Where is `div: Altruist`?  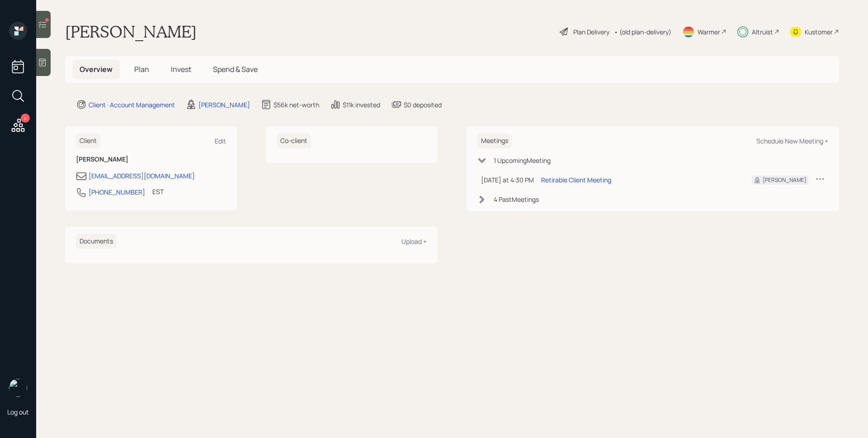
div: Altruist is located at coordinates (762, 32).